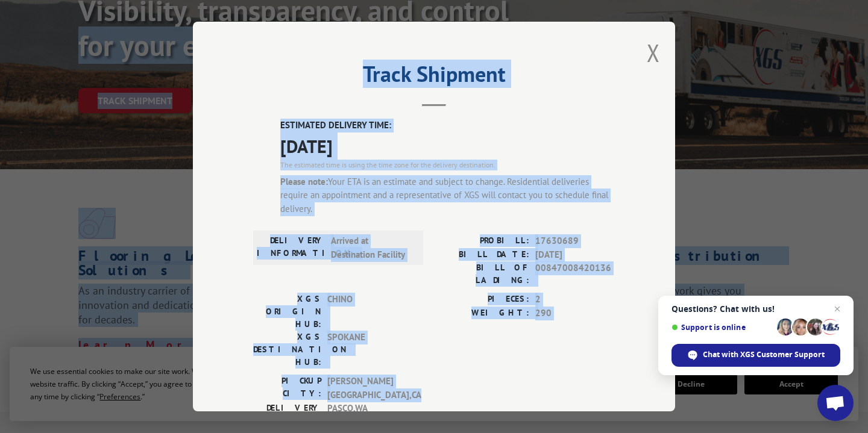  Describe the element at coordinates (755, 309) in the screenshot. I see `span: Questions? Chat with us!` at that location.